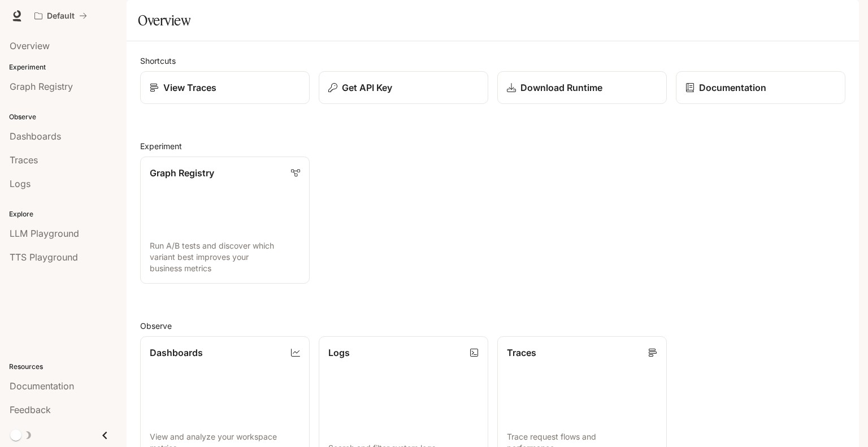  I want to click on p: Logs, so click(339, 352).